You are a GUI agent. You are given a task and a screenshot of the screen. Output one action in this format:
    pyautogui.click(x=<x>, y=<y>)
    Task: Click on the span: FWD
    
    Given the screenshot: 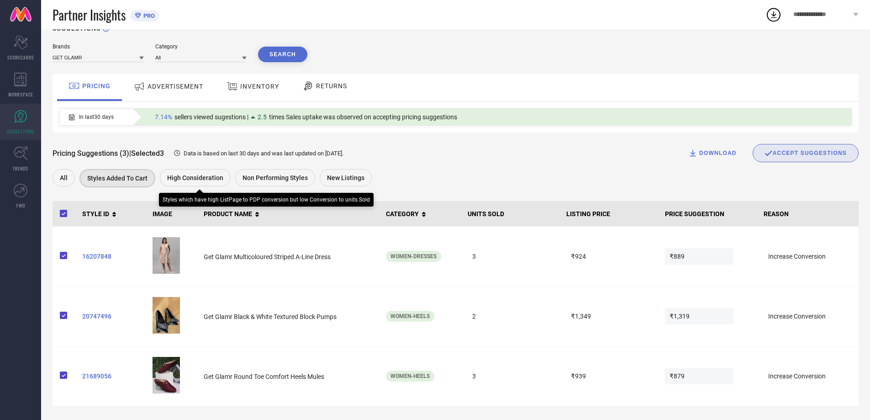 What is the action you would take?
    pyautogui.click(x=21, y=205)
    